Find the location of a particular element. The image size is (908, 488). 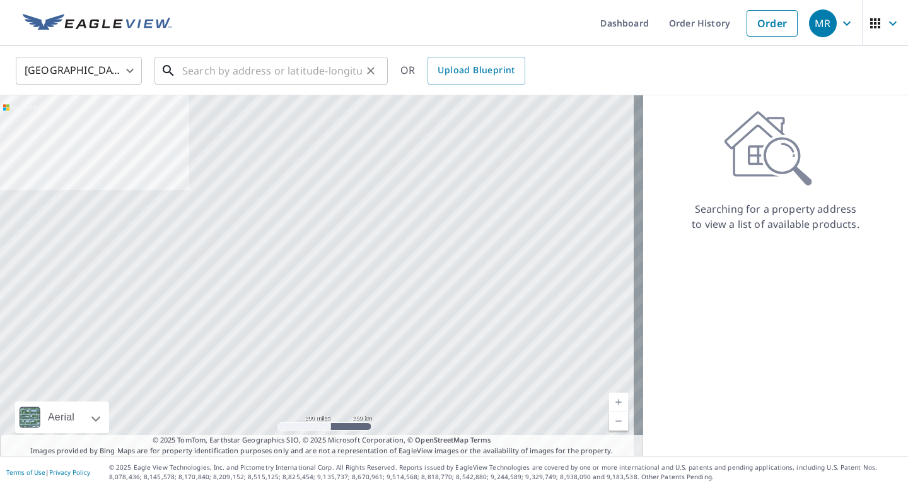

div: OR is located at coordinates (463, 71).